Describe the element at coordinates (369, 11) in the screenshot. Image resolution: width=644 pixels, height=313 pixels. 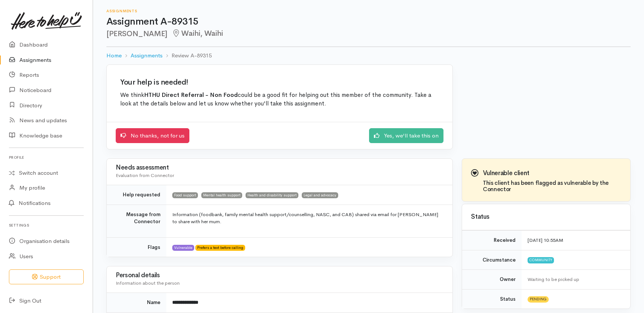
I see `h6: Assignments` at that location.